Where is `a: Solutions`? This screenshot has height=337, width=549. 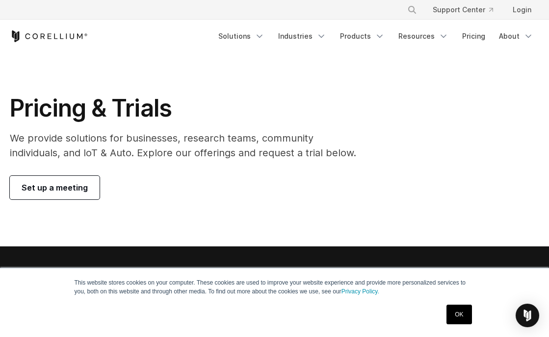
a: Solutions is located at coordinates (241, 36).